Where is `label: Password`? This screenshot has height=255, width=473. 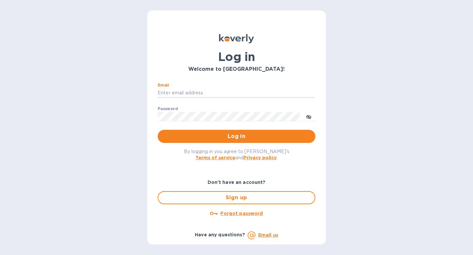 label: Password is located at coordinates (167, 109).